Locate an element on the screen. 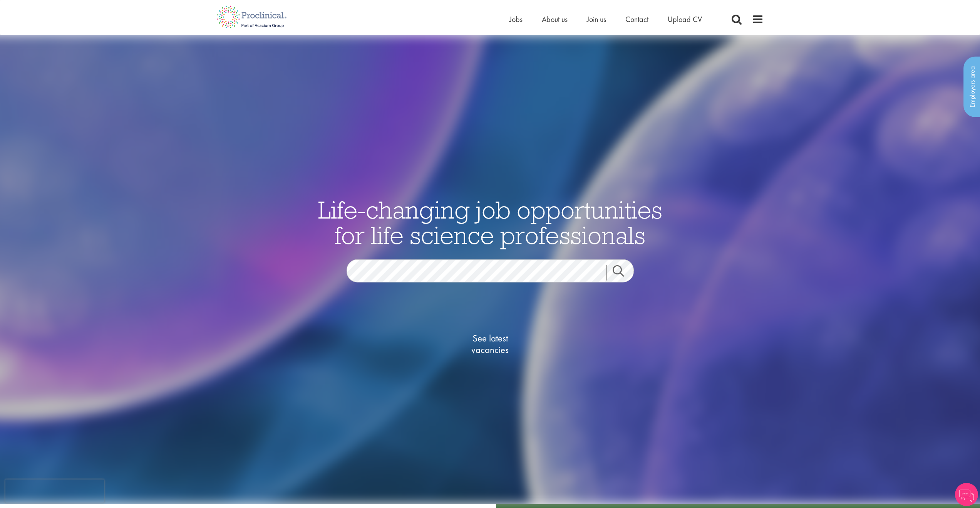  span: Join us is located at coordinates (597, 19).